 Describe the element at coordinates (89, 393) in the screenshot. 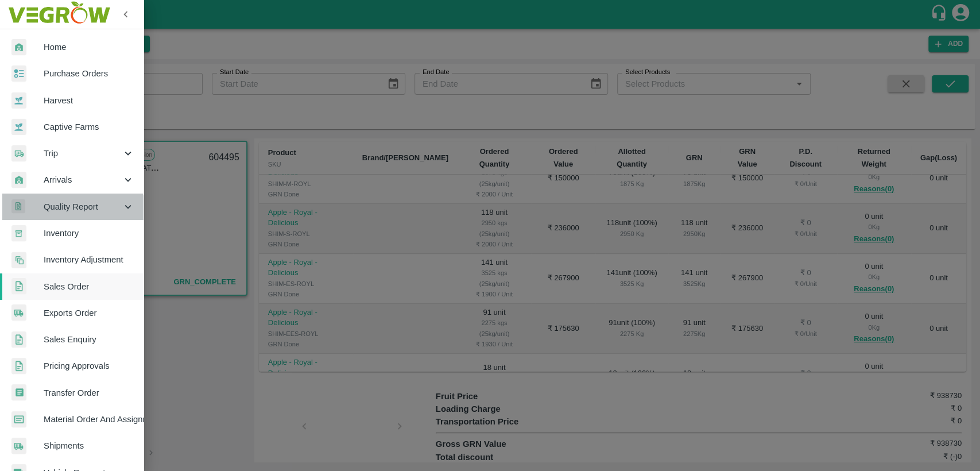

I see `span: Transfer Order` at that location.